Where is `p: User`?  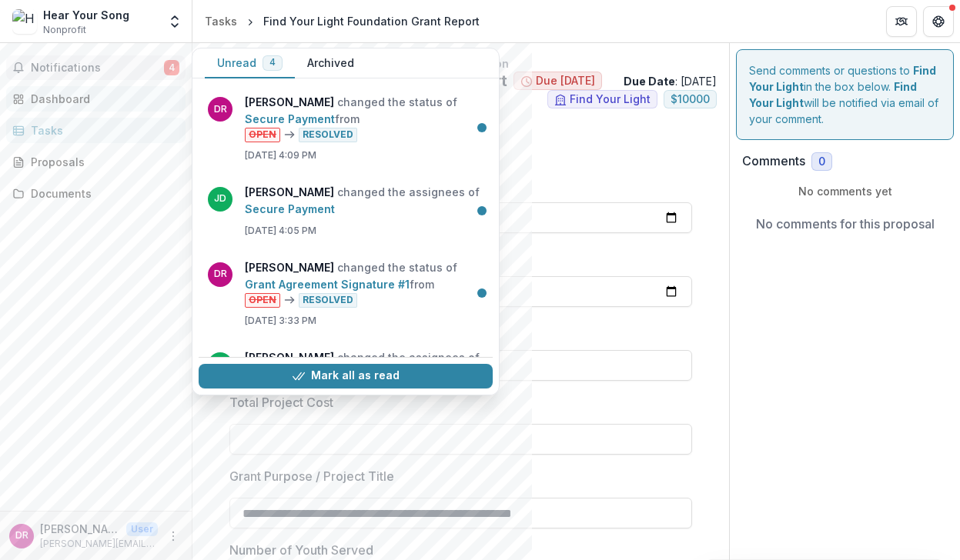 p: User is located at coordinates (141, 529).